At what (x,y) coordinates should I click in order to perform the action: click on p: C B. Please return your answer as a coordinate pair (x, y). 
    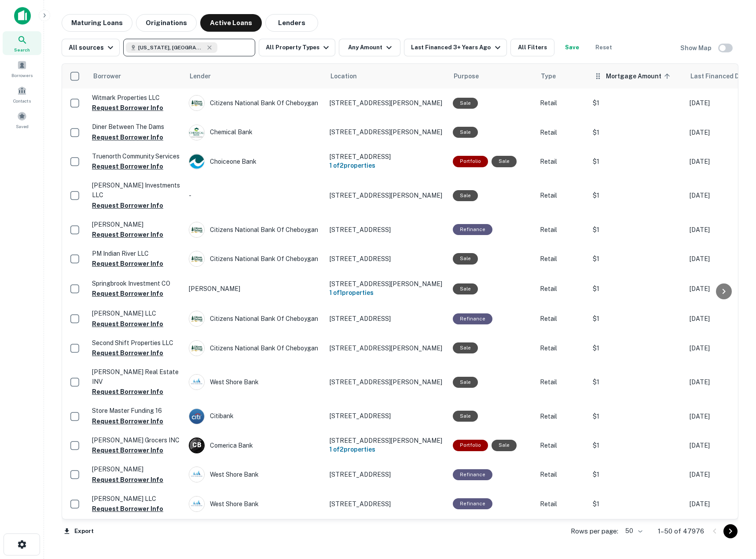
    Looking at the image, I should click on (197, 445).